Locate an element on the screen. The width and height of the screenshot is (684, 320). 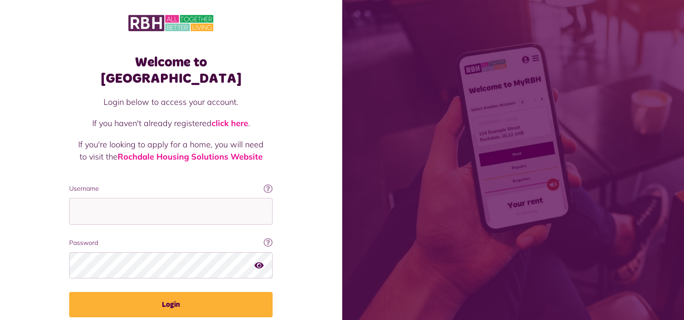
p: If you haven't already registered . is located at coordinates (171, 123).